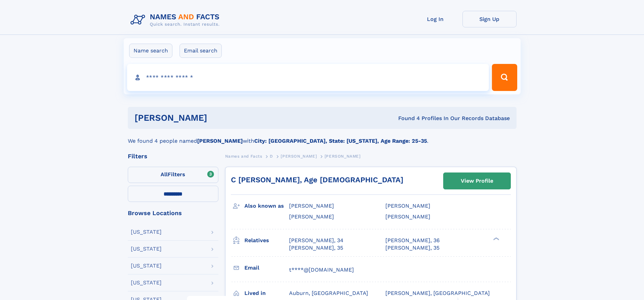  What do you see at coordinates (435, 19) in the screenshot?
I see `a: Log In` at bounding box center [435, 19].